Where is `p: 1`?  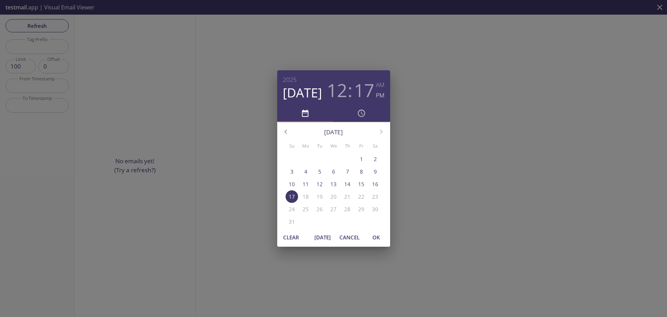 p: 1 is located at coordinates (361, 159).